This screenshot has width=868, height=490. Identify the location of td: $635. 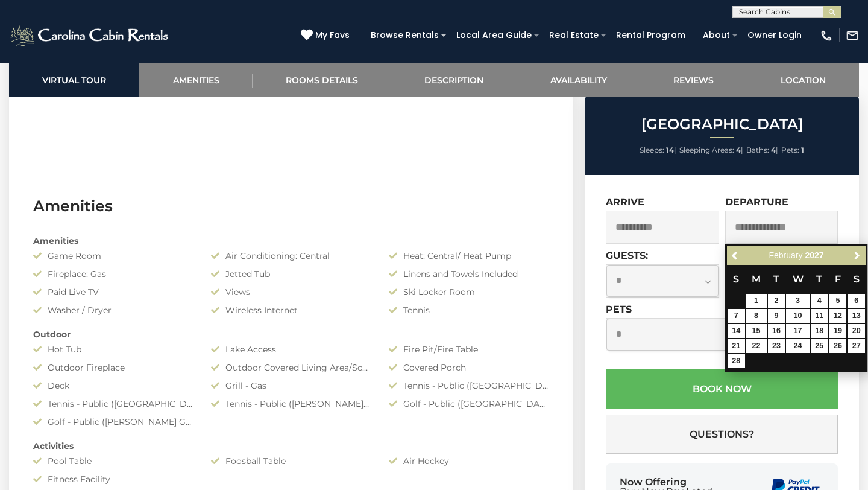
(856, 346).